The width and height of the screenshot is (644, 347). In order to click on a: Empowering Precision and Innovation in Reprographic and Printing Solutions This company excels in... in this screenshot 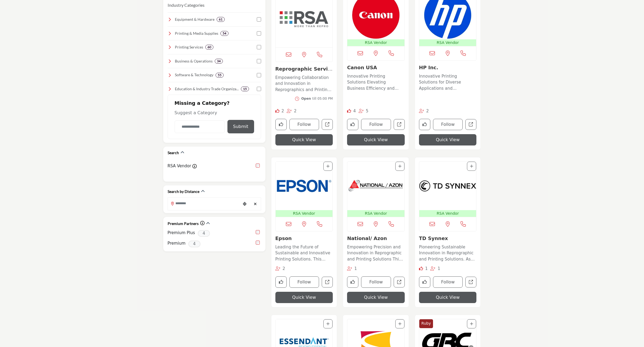, I will do `click(376, 253)`.